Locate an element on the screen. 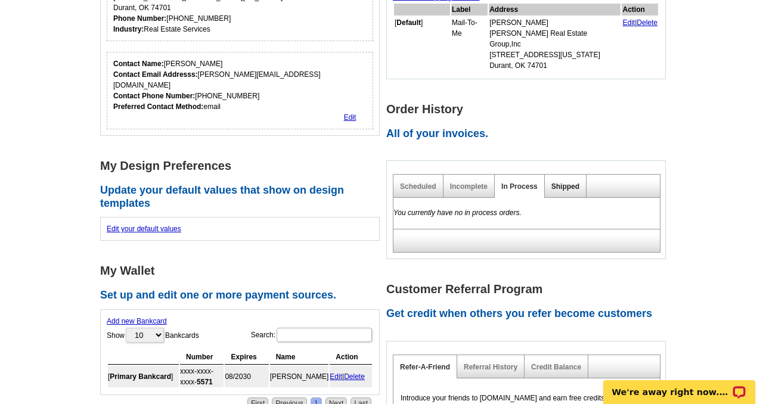 This screenshot has height=404, width=763. a: Refer-A-Friend is located at coordinates (425, 367).